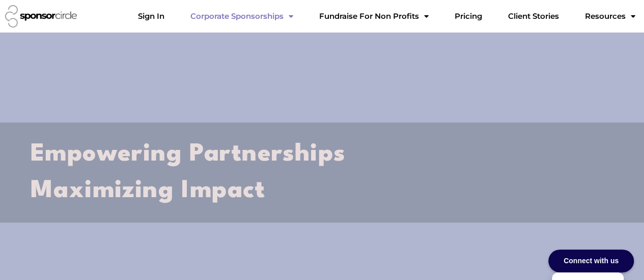 The height and width of the screenshot is (280, 644). I want to click on img: Sponsor Circle logo, so click(41, 17).